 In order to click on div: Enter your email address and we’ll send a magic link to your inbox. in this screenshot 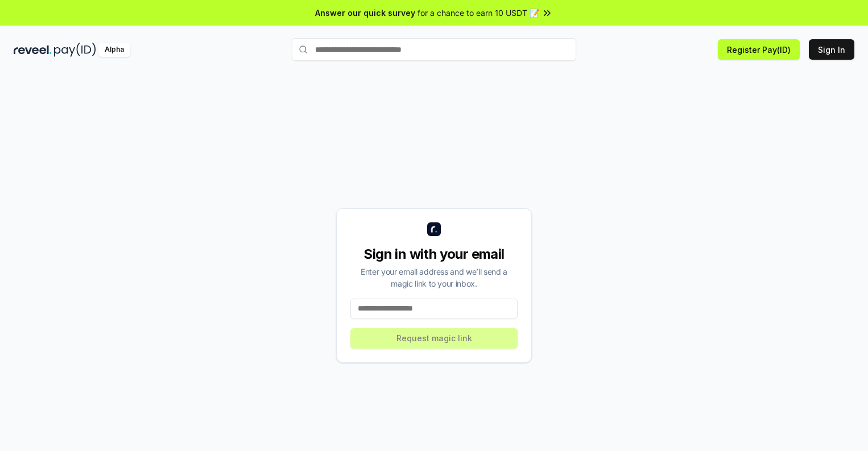, I will do `click(434, 277)`.